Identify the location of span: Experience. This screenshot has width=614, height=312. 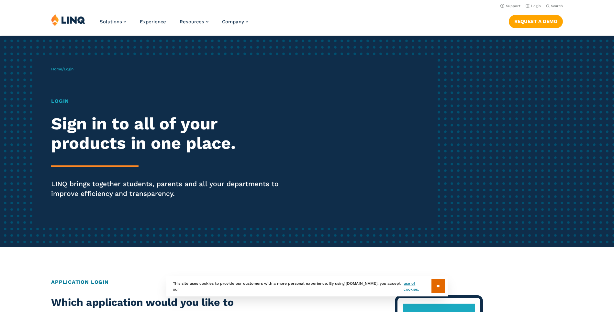
(153, 22).